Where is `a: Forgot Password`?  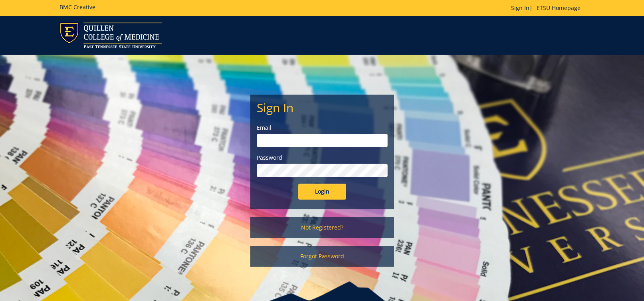
a: Forgot Password is located at coordinates (322, 256).